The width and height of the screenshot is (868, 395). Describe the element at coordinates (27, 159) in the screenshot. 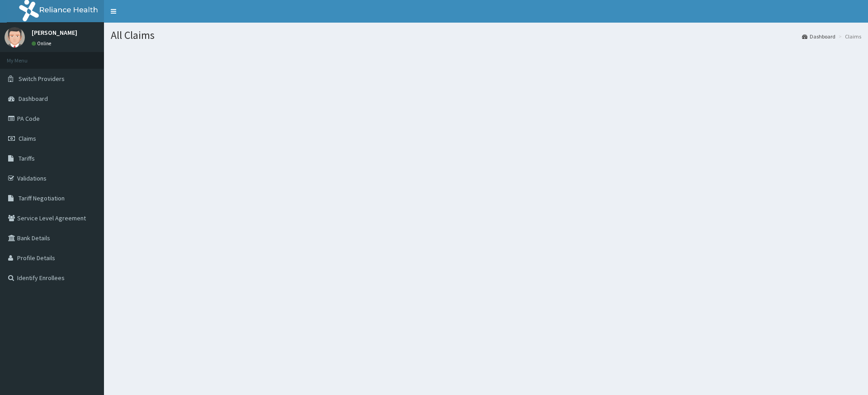

I see `span: Tariffs` at that location.